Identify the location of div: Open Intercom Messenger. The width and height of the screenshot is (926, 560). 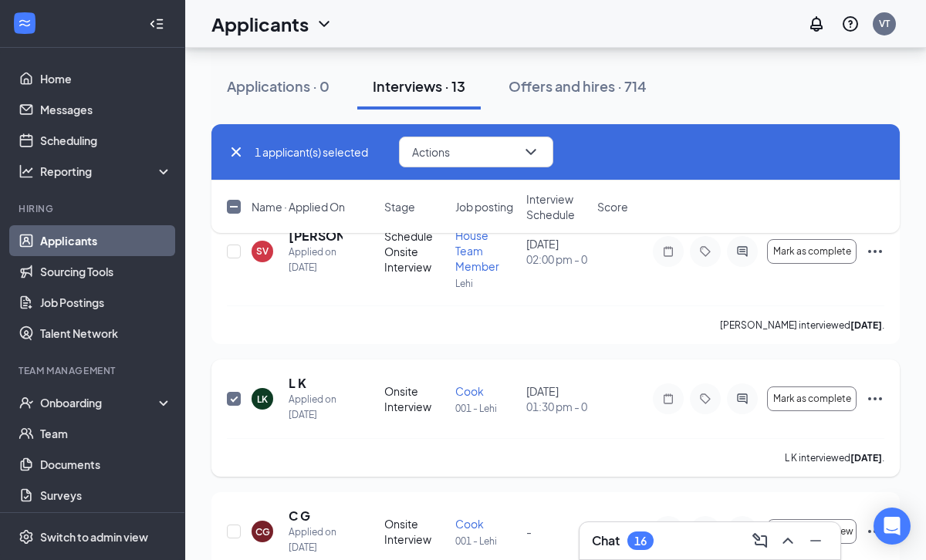
(891, 525).